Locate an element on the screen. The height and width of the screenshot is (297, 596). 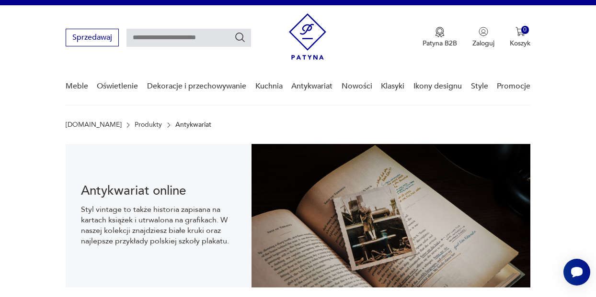
a: Oświetlenie is located at coordinates (117, 86).